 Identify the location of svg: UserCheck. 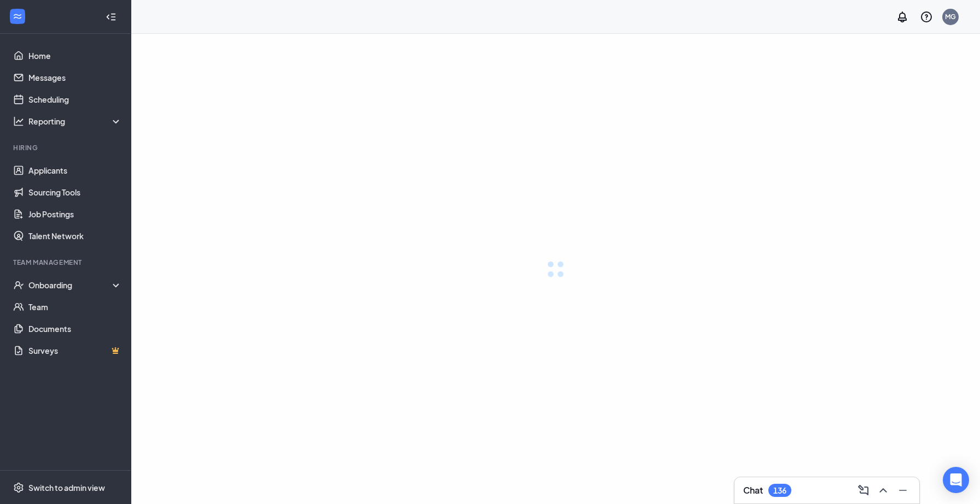
(19, 285).